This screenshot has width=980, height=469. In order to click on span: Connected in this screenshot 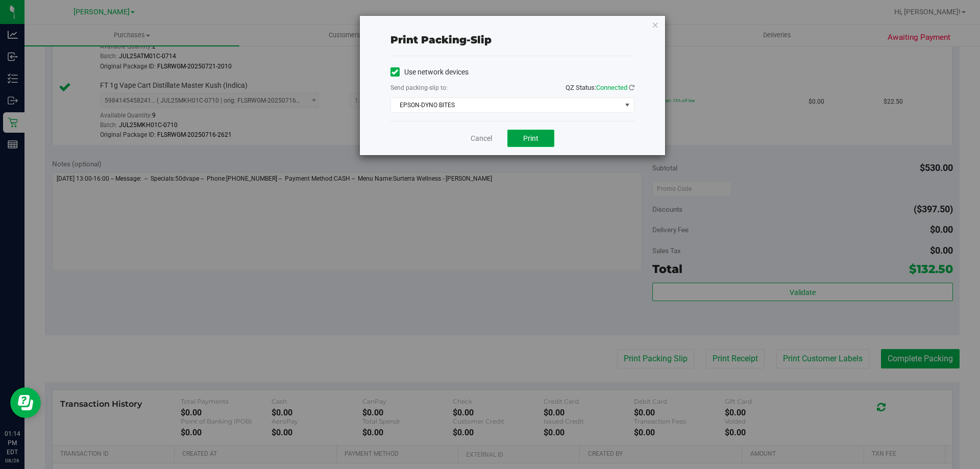, I will do `click(611, 87)`.